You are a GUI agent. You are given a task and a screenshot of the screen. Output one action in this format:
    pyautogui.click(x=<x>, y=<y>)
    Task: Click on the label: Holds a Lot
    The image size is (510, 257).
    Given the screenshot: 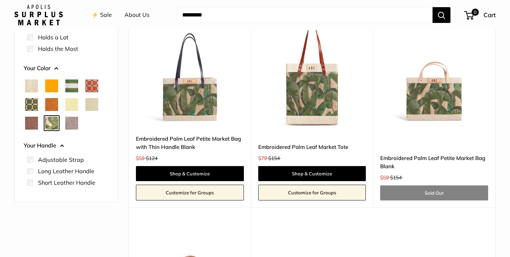 What is the action you would take?
    pyautogui.click(x=53, y=37)
    